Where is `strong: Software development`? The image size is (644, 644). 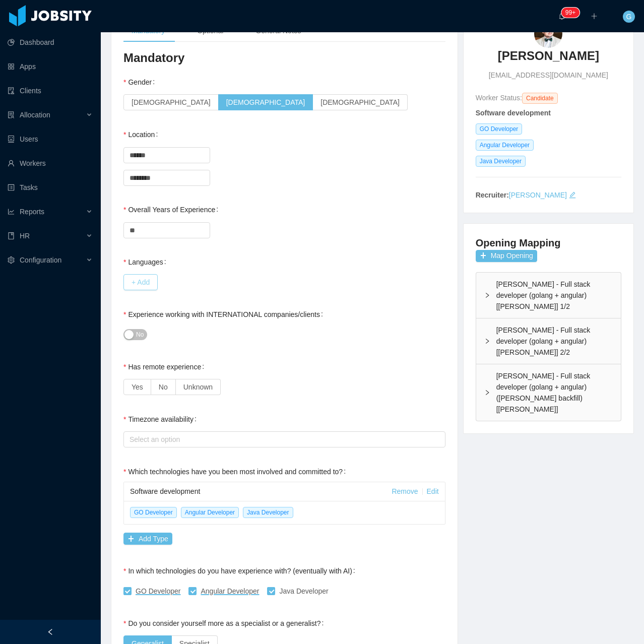 strong: Software development is located at coordinates (513, 113).